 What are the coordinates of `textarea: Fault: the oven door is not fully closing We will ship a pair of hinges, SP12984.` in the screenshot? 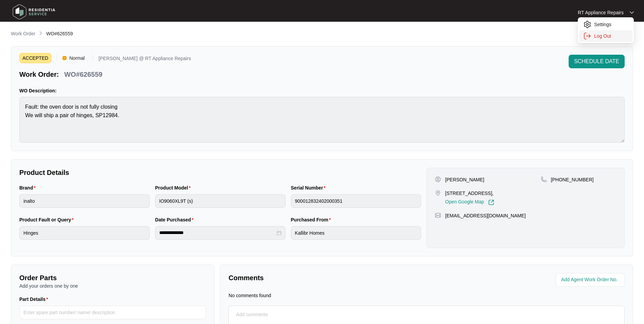 It's located at (322, 120).